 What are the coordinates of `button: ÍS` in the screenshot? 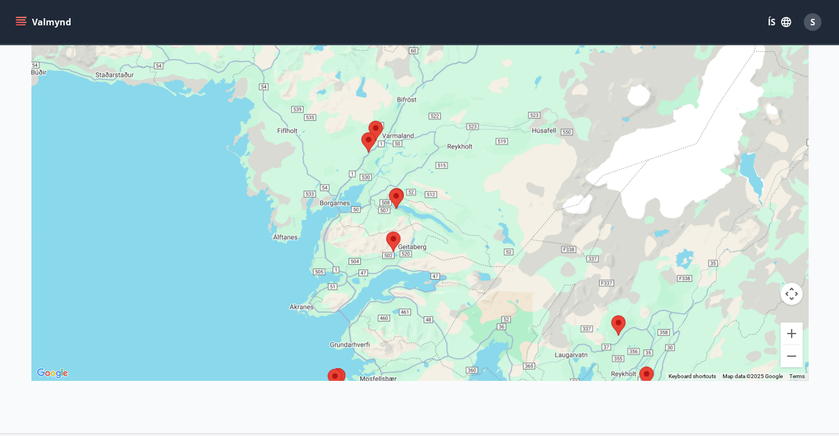 It's located at (779, 22).